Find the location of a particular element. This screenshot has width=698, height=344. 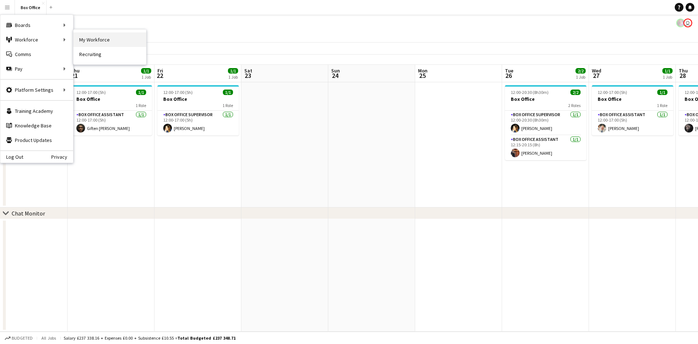

a: My Workforce is located at coordinates (110, 40).